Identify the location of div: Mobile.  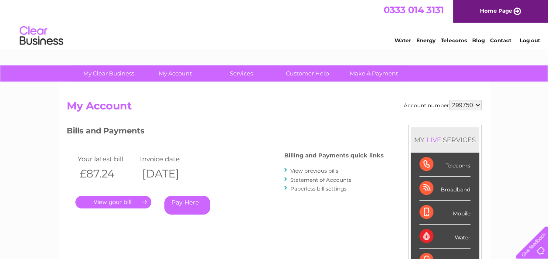
(445, 212).